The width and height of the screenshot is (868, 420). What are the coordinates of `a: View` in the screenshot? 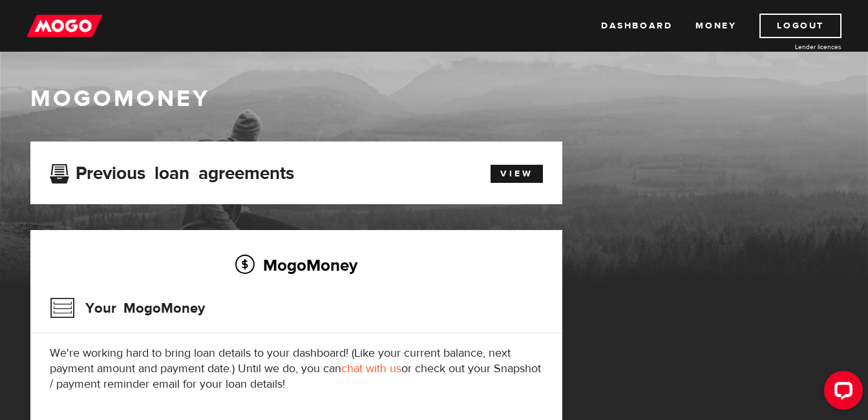 It's located at (516, 174).